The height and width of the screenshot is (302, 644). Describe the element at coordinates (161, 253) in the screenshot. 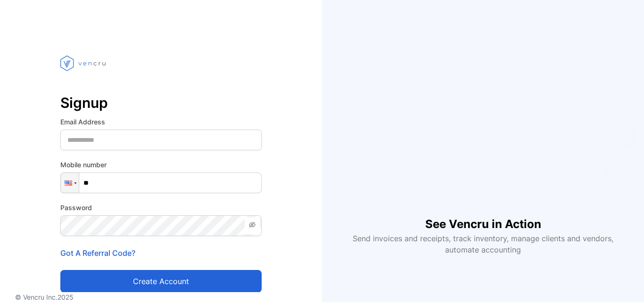

I see `p: Got A Referral Code?` at that location.